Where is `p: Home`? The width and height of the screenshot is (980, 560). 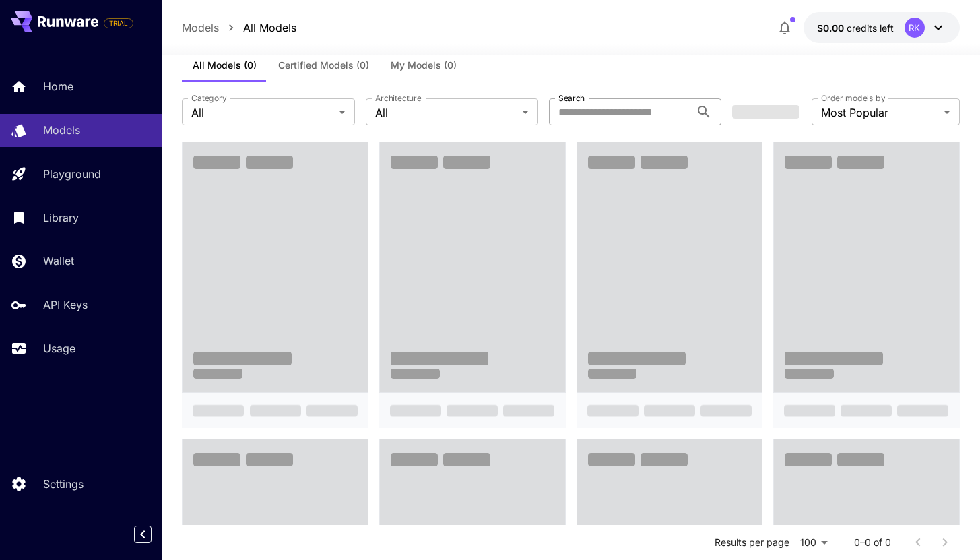 p: Home is located at coordinates (58, 86).